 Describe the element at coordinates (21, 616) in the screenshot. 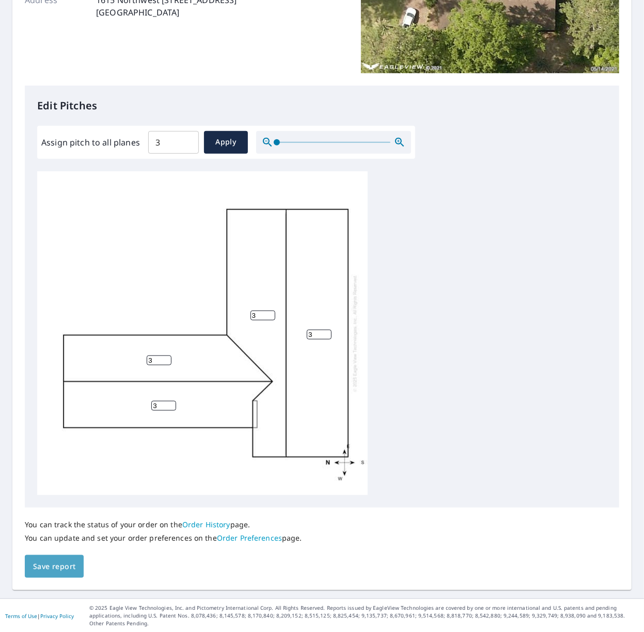

I see `a: Terms of Use` at that location.